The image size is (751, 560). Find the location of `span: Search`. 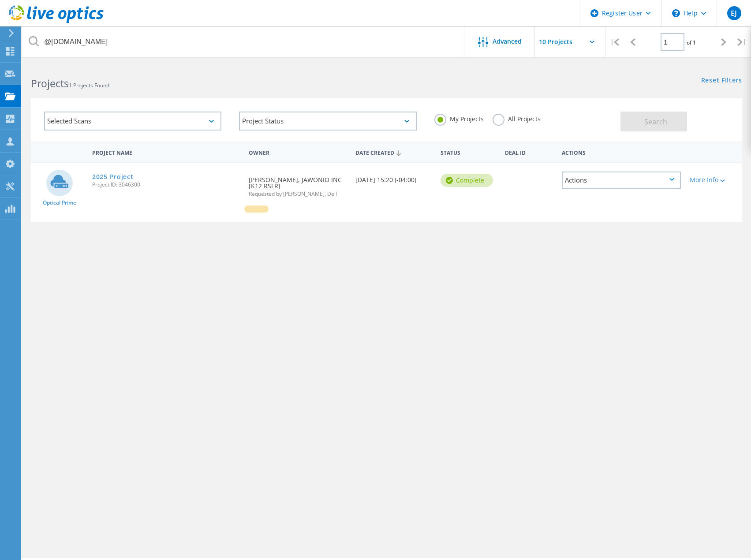

span: Search is located at coordinates (656, 122).